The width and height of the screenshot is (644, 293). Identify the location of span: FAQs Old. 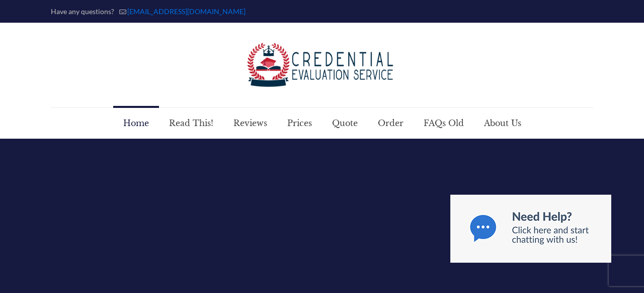
(444, 123).